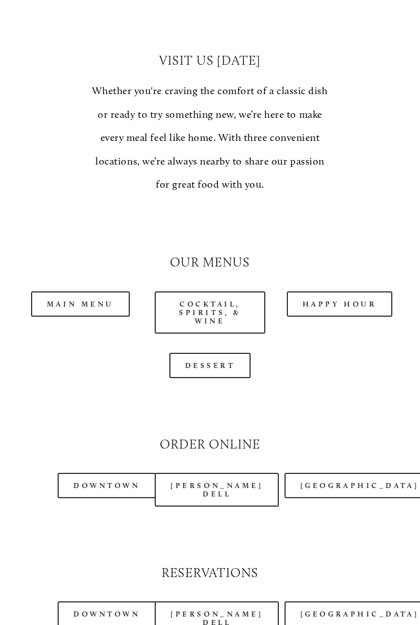 This screenshot has height=625, width=420. Describe the element at coordinates (339, 304) in the screenshot. I see `a: Happy Hour` at that location.